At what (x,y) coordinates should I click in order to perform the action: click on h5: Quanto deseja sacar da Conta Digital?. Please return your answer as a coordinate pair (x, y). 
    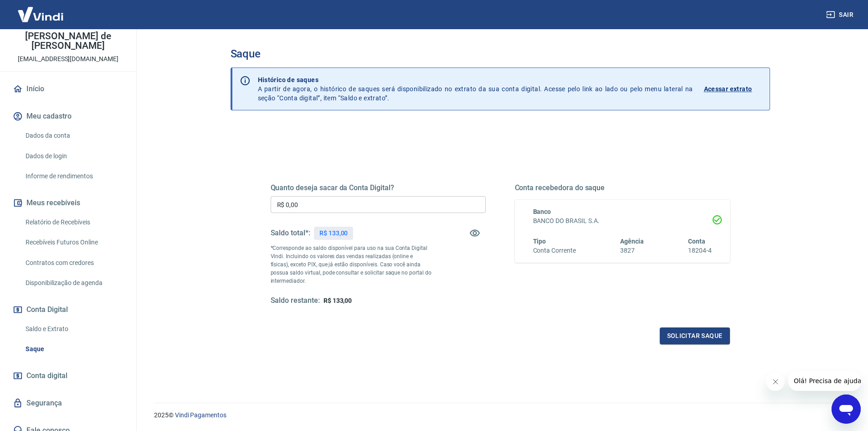
    Looking at the image, I should click on (378, 188).